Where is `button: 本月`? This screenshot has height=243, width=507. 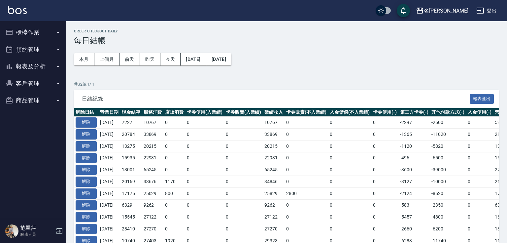 button: 本月 is located at coordinates (84, 59).